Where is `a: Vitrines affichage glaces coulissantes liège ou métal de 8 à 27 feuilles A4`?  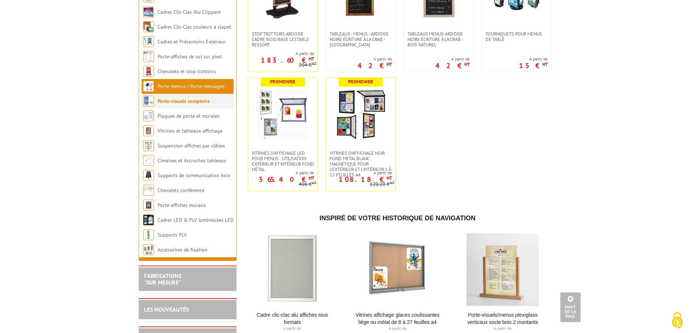
a: Vitrines affichage glaces coulissantes liège ou métal de 8 à 27 feuilles A4 is located at coordinates (397, 318).